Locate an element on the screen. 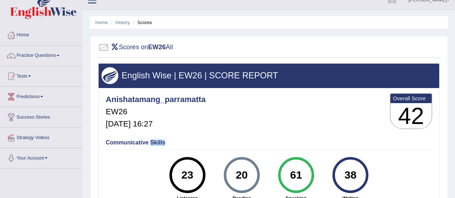 The height and width of the screenshot is (198, 455). h4: Communicative Skills is located at coordinates (269, 143).